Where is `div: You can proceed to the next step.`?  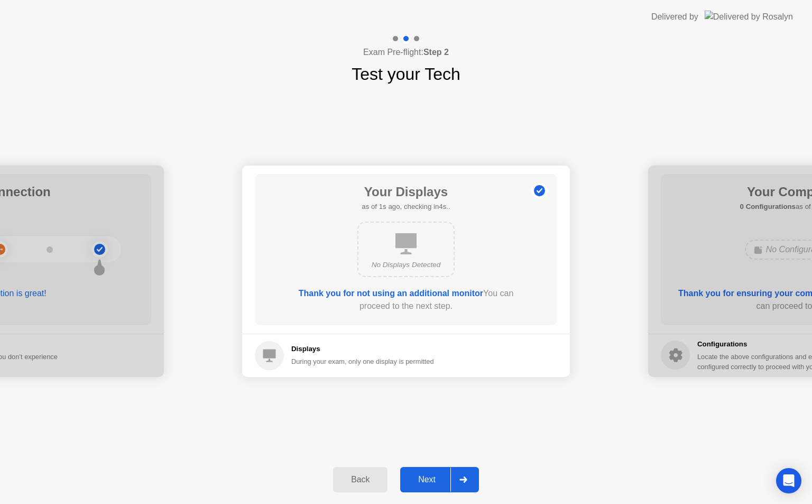
div: You can proceed to the next step. is located at coordinates (406, 300).